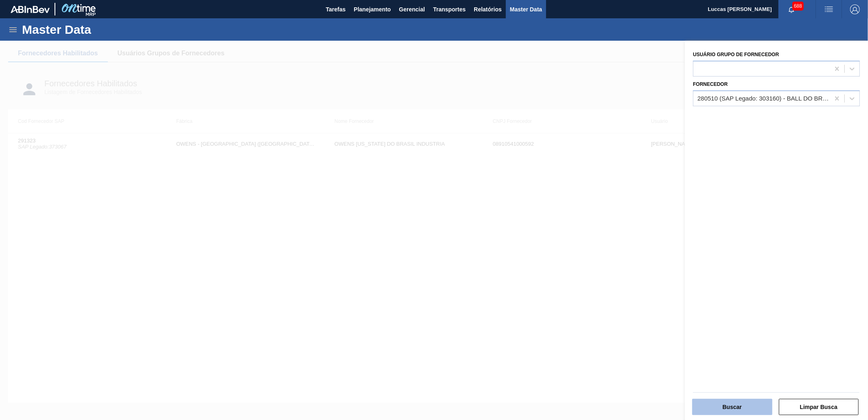  I want to click on button: Buscar, so click(732, 407).